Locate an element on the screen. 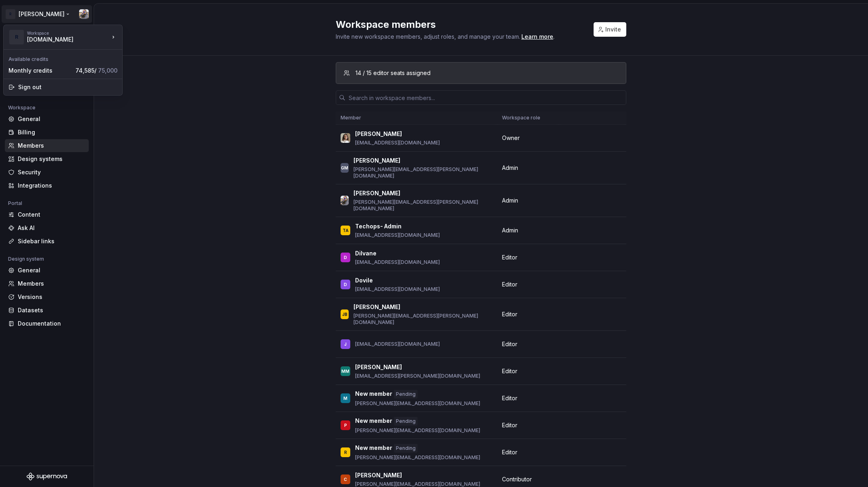 Image resolution: width=868 pixels, height=487 pixels. div: Workspace is located at coordinates (68, 33).